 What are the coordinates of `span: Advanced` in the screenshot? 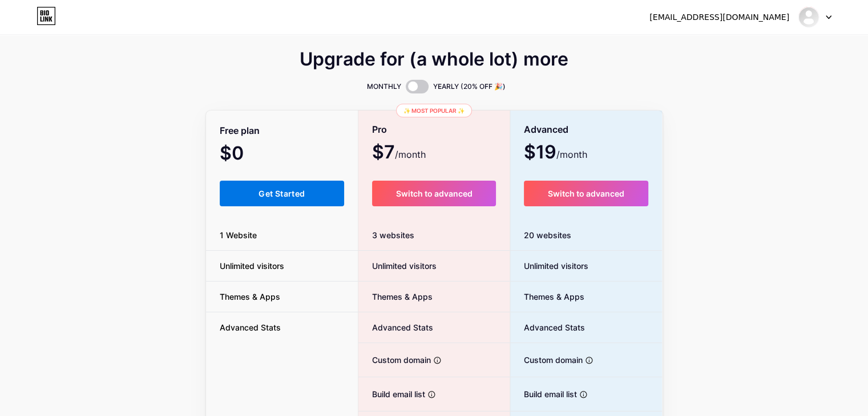 It's located at (546, 129).